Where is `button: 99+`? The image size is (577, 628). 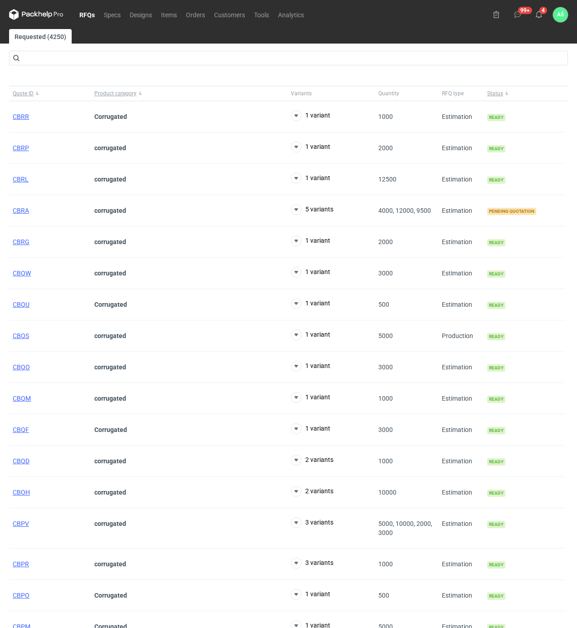
button: 99+ is located at coordinates (518, 15).